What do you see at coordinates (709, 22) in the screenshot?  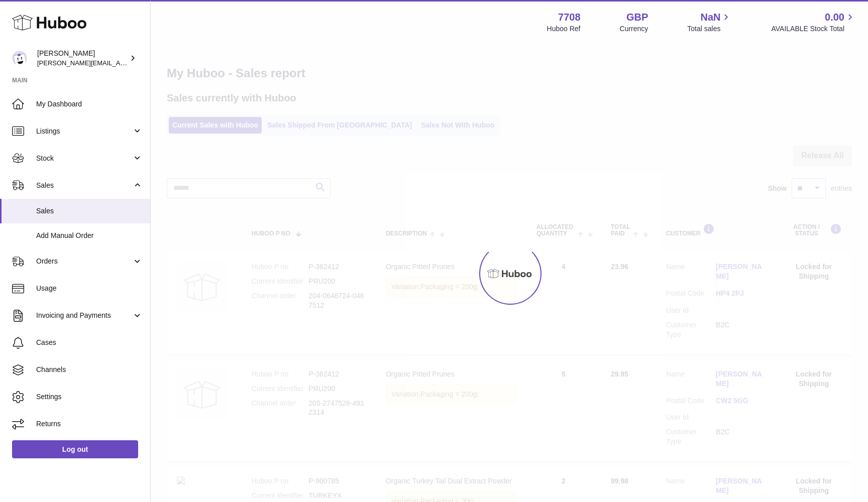 I see `a: NaN Total sales` at bounding box center [709, 22].